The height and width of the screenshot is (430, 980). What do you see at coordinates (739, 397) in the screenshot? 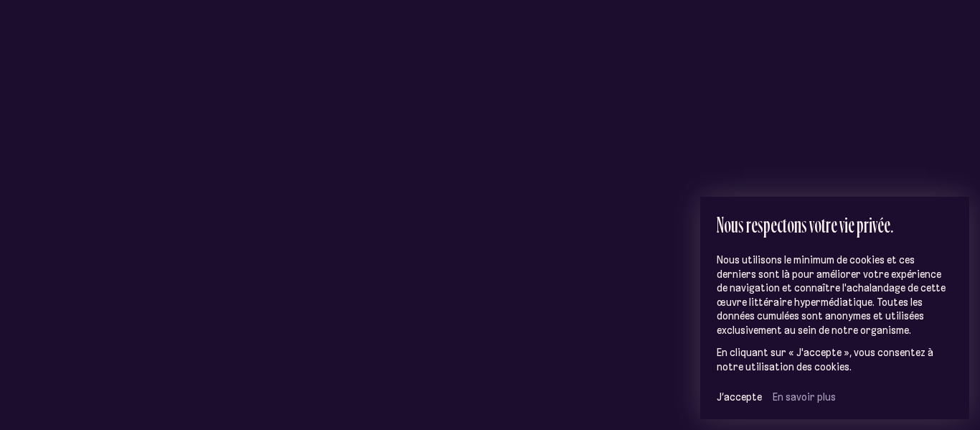
I see `button: J’accepte` at bounding box center [739, 397].